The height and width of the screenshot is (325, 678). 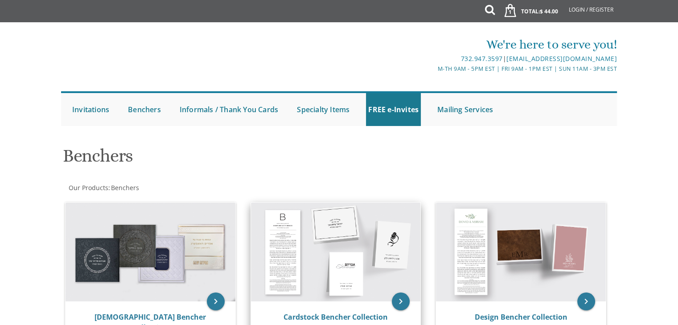 What do you see at coordinates (521, 252) in the screenshot?
I see `img: Design Bencher Collection` at bounding box center [521, 252].